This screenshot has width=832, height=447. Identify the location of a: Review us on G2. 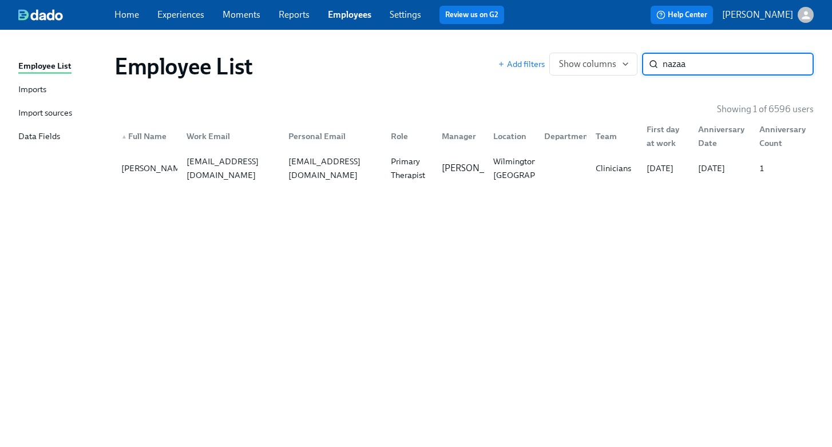
(472, 15).